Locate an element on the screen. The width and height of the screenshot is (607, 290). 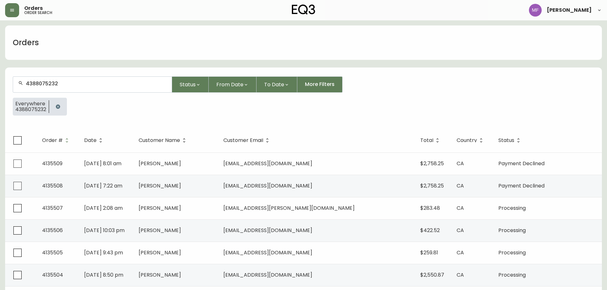
img: logo is located at coordinates (304, 10).